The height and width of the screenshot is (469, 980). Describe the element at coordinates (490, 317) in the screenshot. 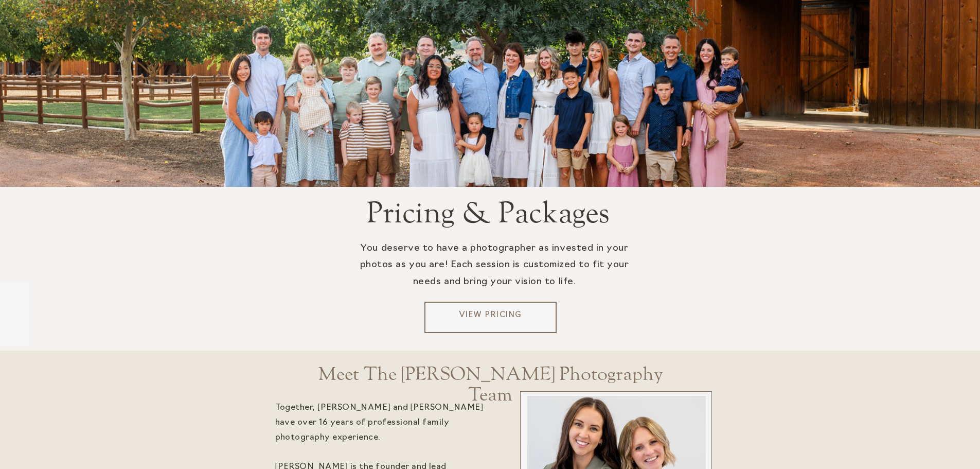

I see `a: View Pricing` at that location.